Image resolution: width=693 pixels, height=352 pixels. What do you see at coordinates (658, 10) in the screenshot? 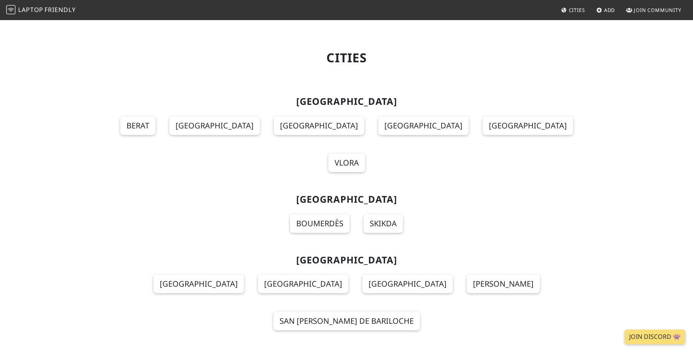
I see `span: Join Community` at bounding box center [658, 10].